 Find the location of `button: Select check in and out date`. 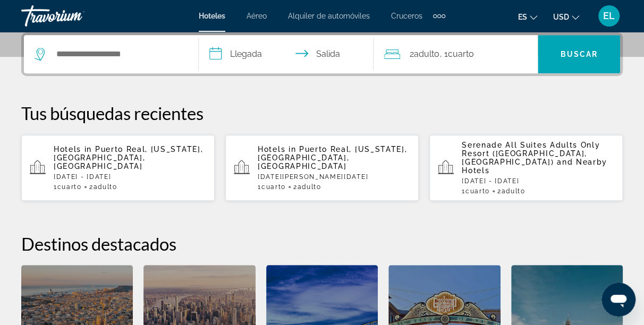

button: Select check in and out date is located at coordinates (286, 54).